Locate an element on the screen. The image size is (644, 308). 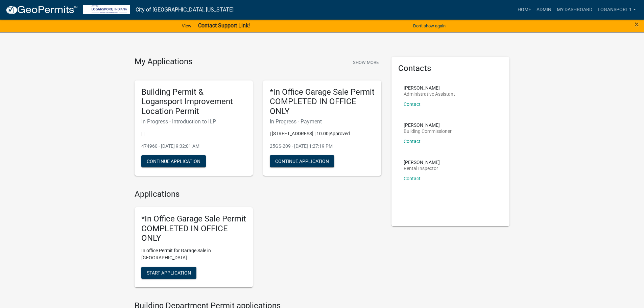
h6: In Progress - Introduction to ILP is located at coordinates (194, 122).